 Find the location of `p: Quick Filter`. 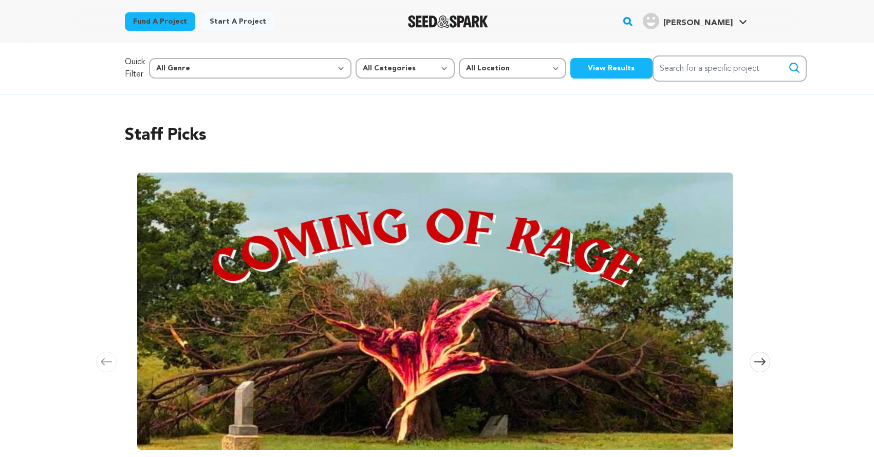

p: Quick Filter is located at coordinates (135, 68).